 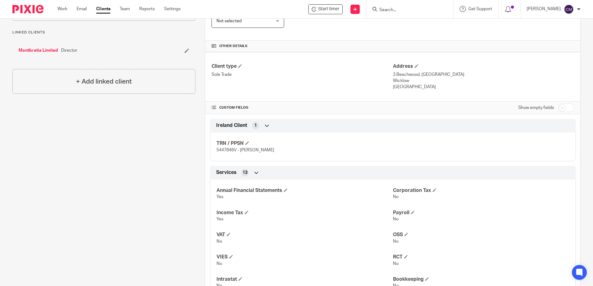 I want to click on p: Linked clients, so click(x=104, y=33).